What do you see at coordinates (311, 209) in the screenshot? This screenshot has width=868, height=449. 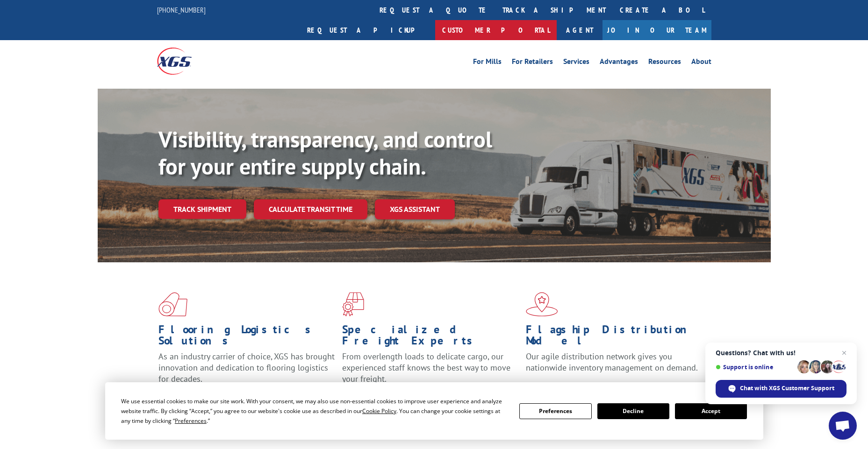 I see `a: Calculate transit time` at bounding box center [311, 209].